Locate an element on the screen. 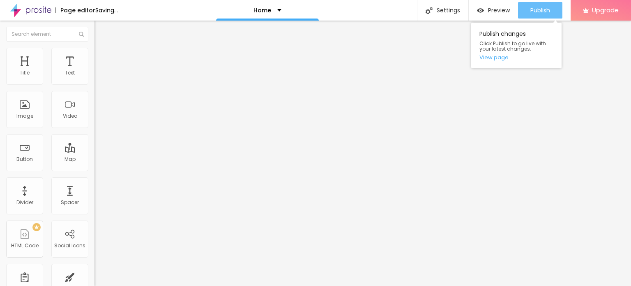 Image resolution: width=631 pixels, height=286 pixels. div: Image is located at coordinates (25, 116).